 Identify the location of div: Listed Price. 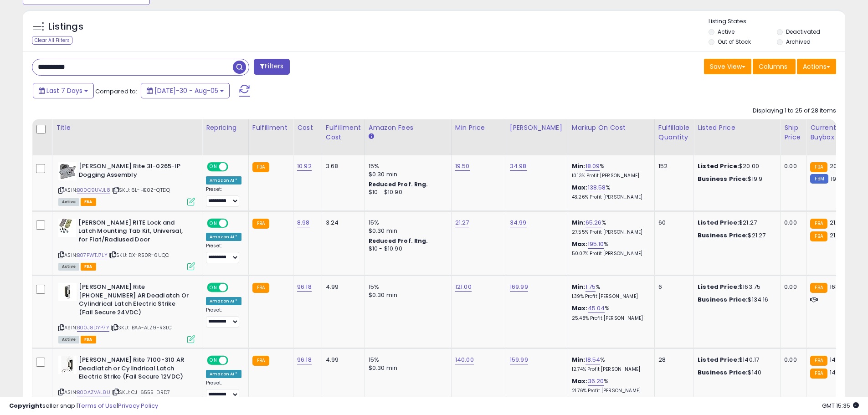
(737, 128).